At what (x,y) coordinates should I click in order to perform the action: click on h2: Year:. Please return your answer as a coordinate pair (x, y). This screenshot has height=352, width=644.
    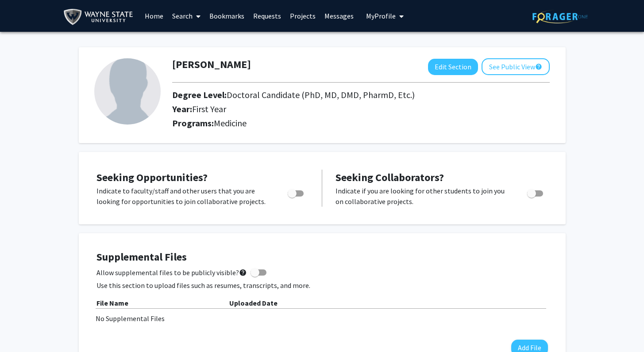
    Looking at the image, I should click on (327, 109).